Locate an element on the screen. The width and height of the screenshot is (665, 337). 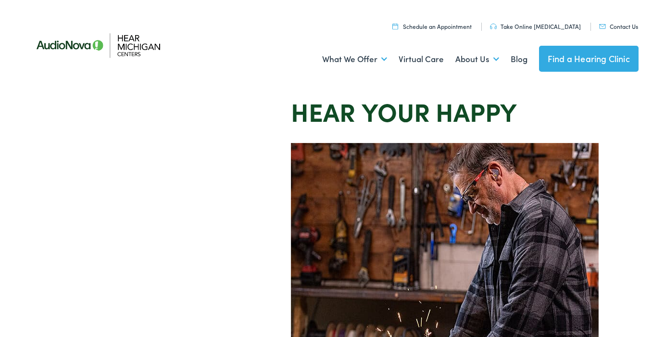
a: Schedule an Appointment is located at coordinates (432, 26).